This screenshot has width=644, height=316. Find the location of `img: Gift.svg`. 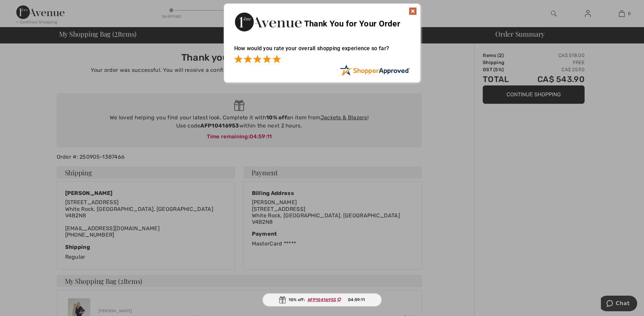

img: Gift.svg is located at coordinates (282, 300).